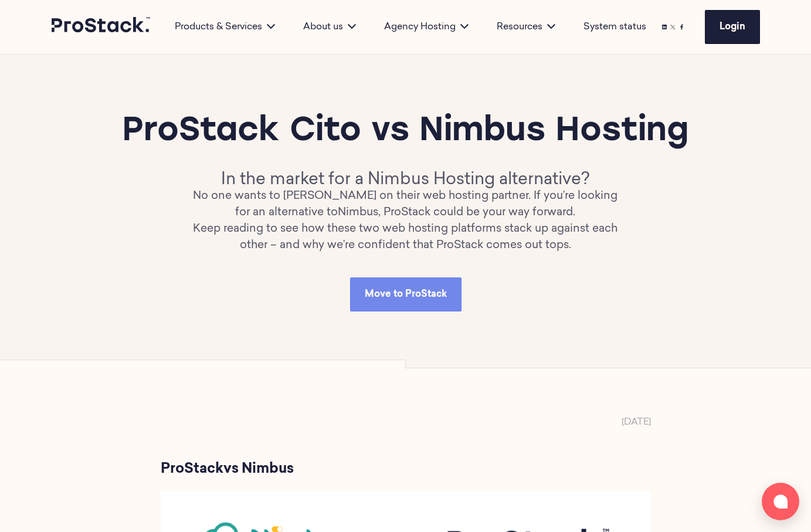 The height and width of the screenshot is (532, 811). What do you see at coordinates (781, 501) in the screenshot?
I see `button: Open chat window` at bounding box center [781, 501].